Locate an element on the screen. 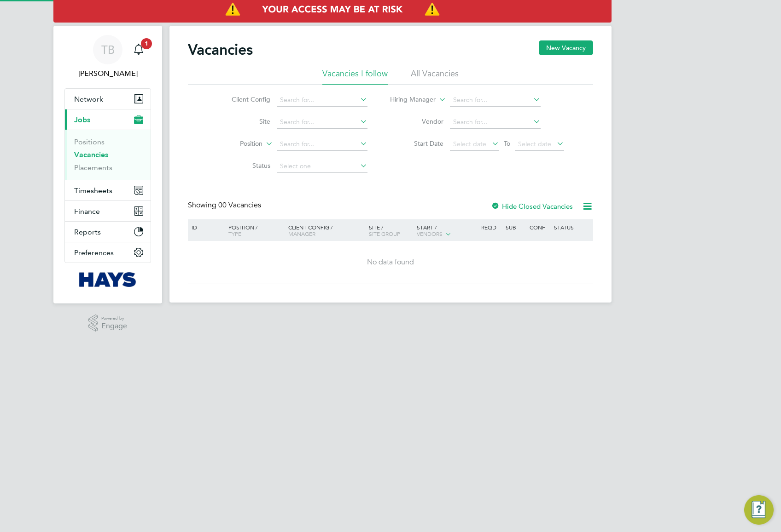  a: Positions is located at coordinates (90, 141).